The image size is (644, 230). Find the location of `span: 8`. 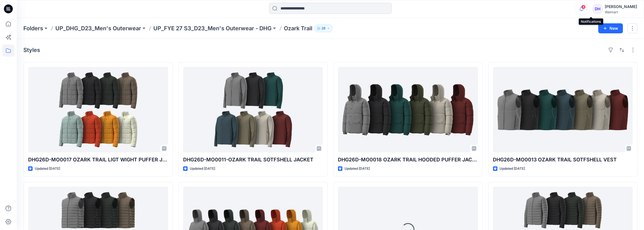

span: 8 is located at coordinates (583, 7).